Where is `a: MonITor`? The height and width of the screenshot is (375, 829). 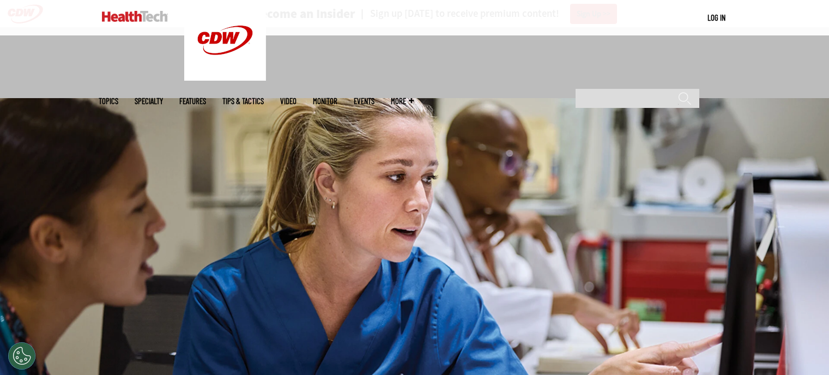
a: MonITor is located at coordinates (325, 101).